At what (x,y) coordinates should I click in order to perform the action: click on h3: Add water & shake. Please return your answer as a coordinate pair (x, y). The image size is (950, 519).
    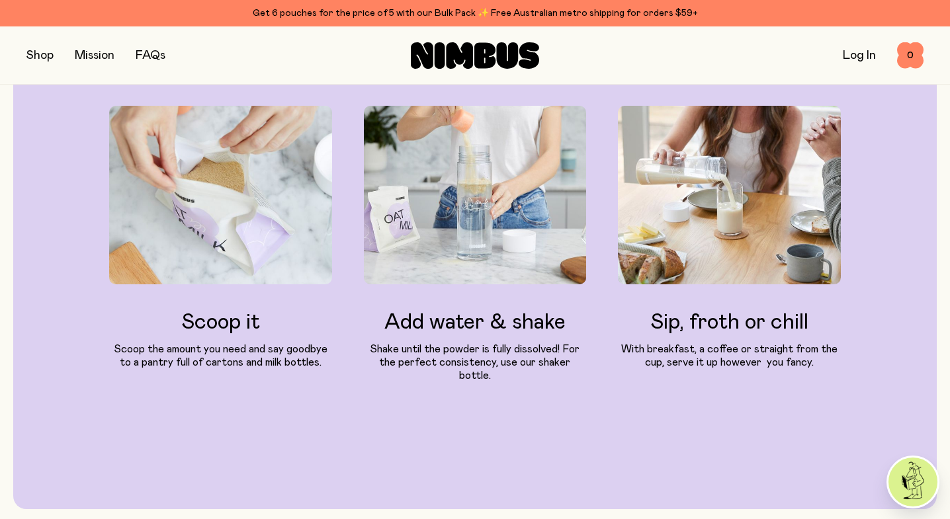
    Looking at the image, I should click on (475, 323).